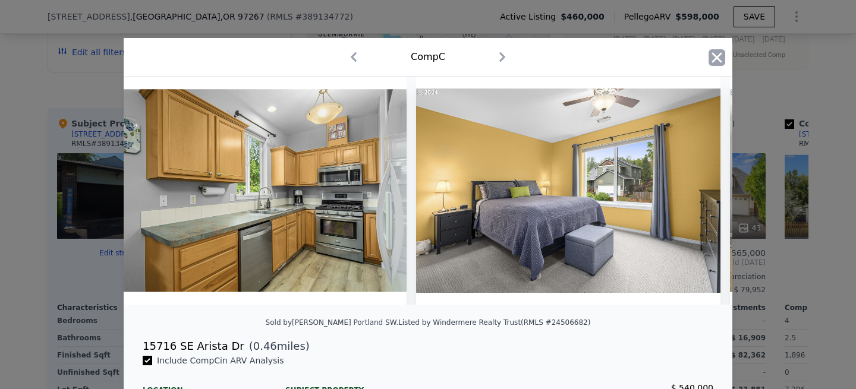  I want to click on span: ( miles), so click(277, 347).